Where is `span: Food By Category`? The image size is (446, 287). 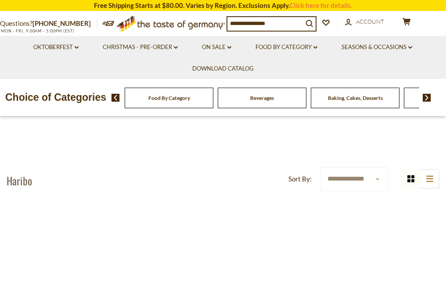 span: Food By Category is located at coordinates (169, 98).